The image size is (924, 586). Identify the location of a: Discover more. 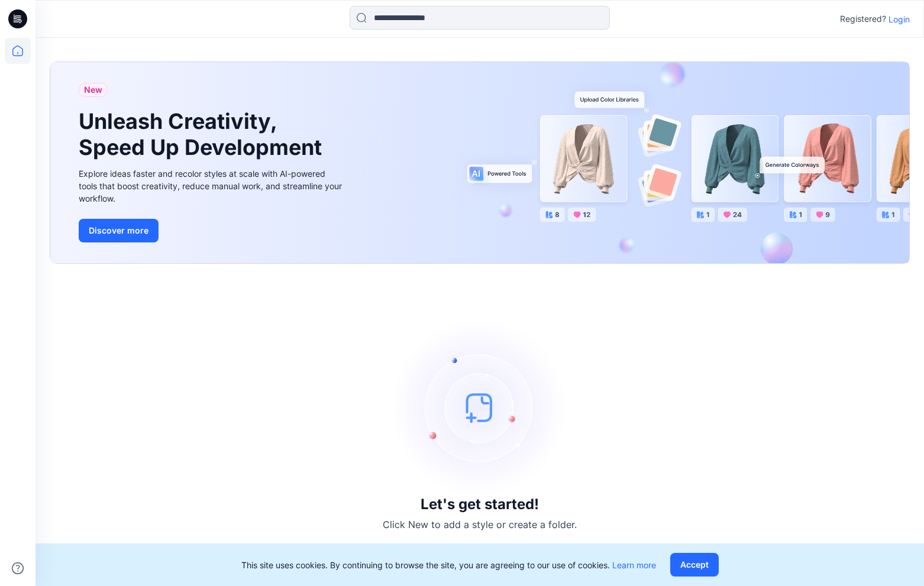
(212, 230).